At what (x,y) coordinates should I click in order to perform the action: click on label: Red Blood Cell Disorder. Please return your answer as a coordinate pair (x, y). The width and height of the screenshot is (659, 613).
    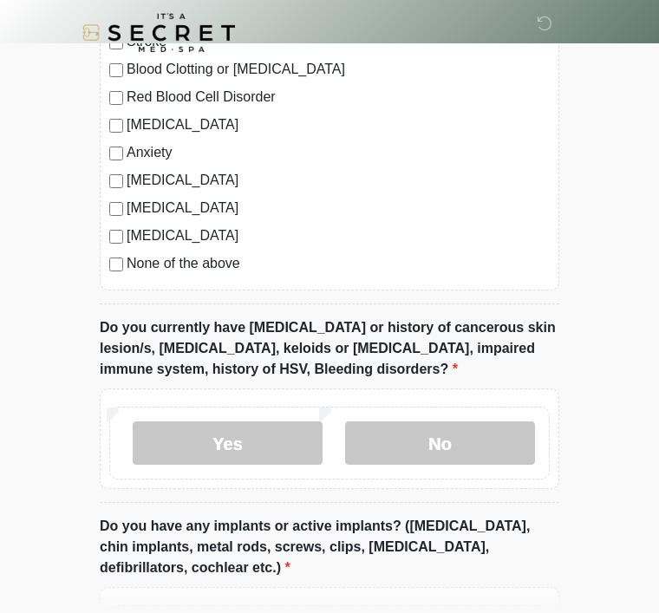
    Looking at the image, I should click on (338, 97).